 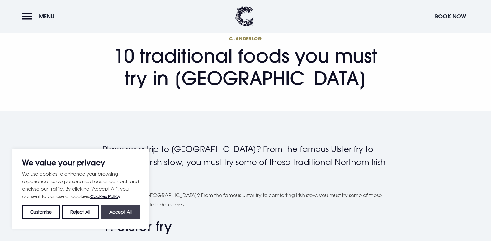 I want to click on div: We value your privacy, so click(x=81, y=189).